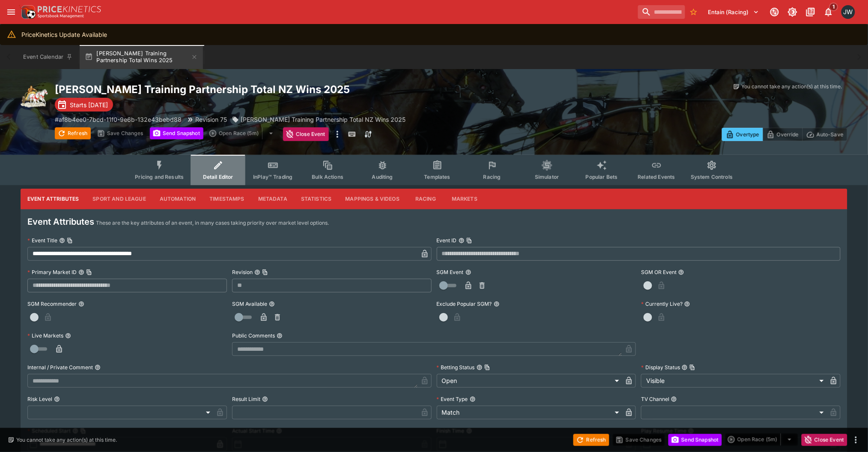 This screenshot has height=452, width=868. What do you see at coordinates (434, 170) in the screenshot?
I see `div: Event type filters` at bounding box center [434, 170].